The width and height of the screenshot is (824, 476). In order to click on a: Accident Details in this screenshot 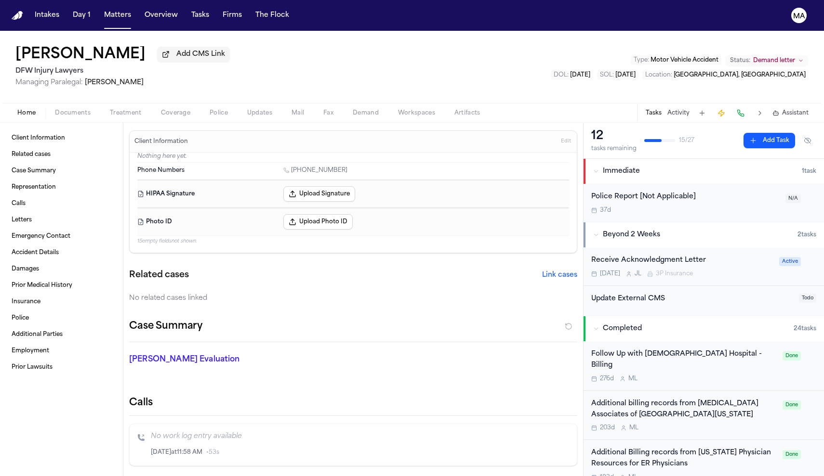, I will do `click(61, 253)`.